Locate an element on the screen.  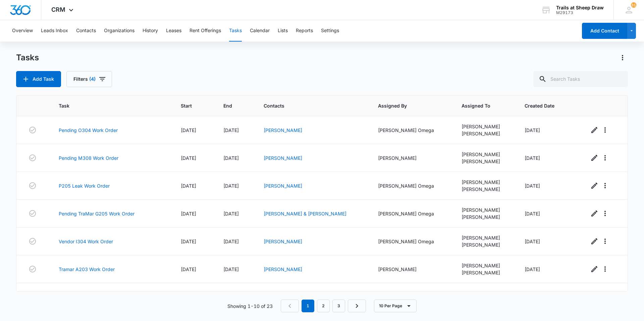
button: Filters(4) is located at coordinates (89, 79).